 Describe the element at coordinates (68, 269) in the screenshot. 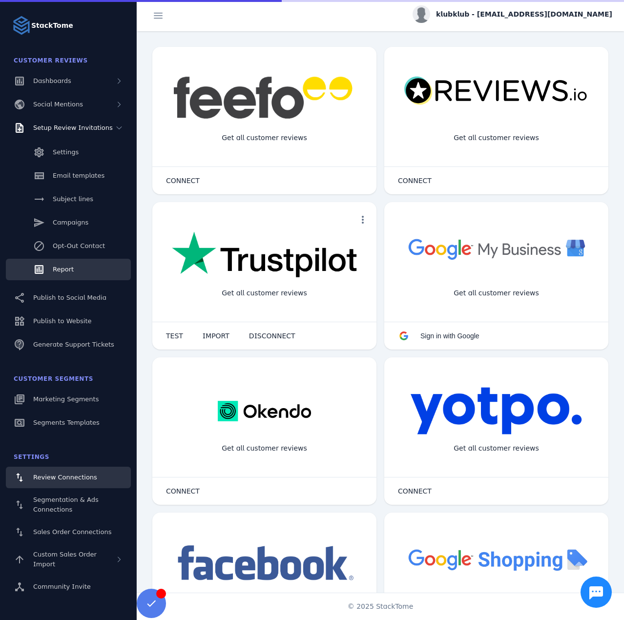

I see `a: Report` at that location.